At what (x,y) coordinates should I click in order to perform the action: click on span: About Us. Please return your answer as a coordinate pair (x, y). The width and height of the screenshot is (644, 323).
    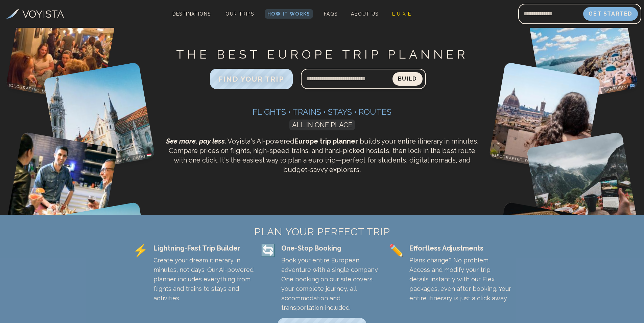
    Looking at the image, I should click on (365, 14).